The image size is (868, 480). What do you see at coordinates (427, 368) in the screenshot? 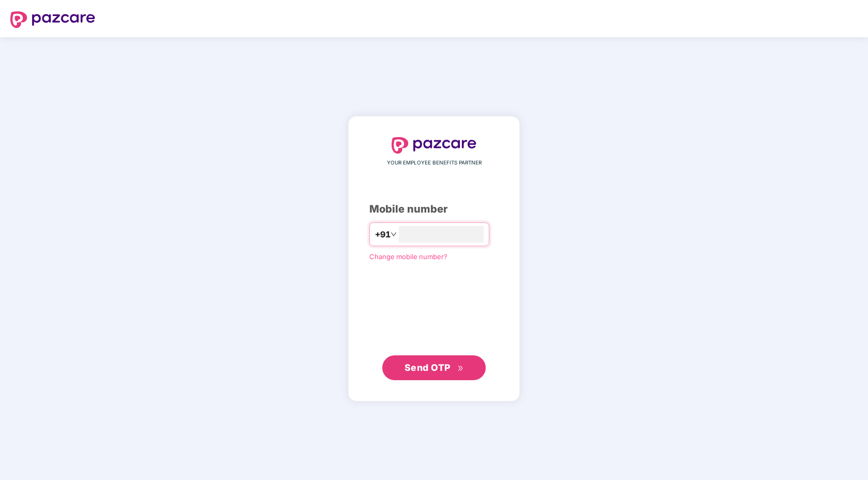
I see `span: Send OTP` at bounding box center [427, 368].